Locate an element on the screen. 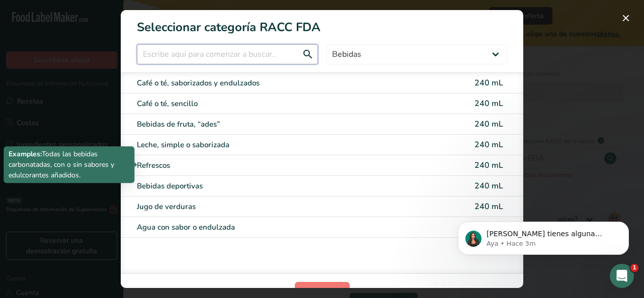 Image resolution: width=644 pixels, height=298 pixels. b: Examples: is located at coordinates (25, 154).